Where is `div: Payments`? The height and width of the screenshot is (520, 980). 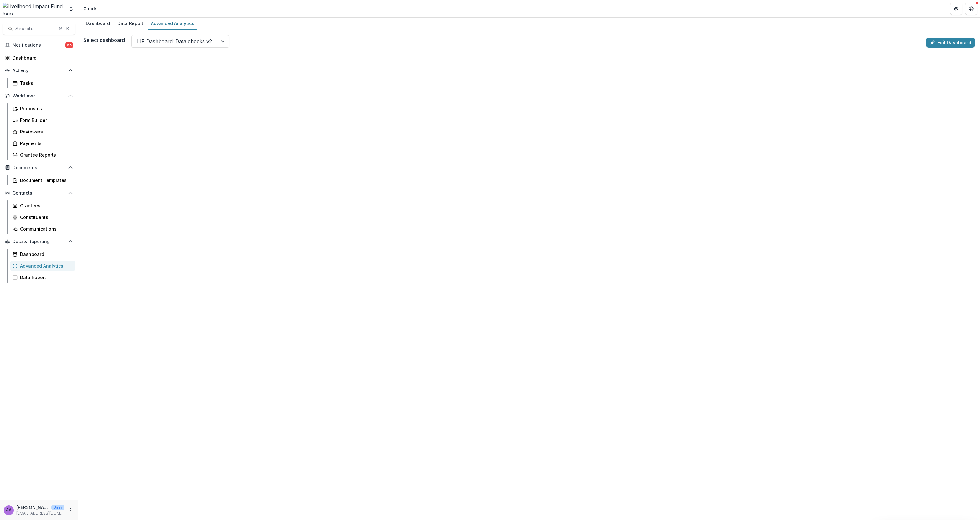 div: Payments is located at coordinates (45, 143).